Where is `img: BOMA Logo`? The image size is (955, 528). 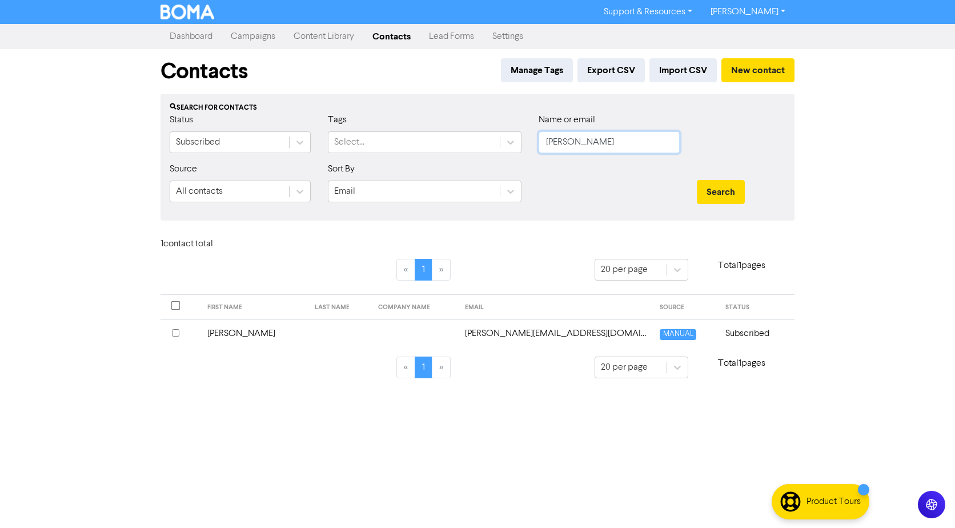 img: BOMA Logo is located at coordinates (187, 12).